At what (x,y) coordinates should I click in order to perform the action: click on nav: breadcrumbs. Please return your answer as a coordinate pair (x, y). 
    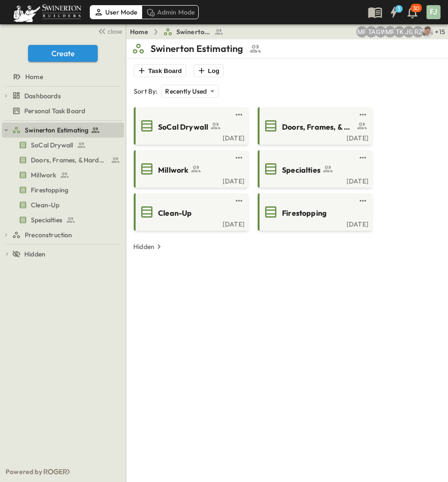
    Looking at the image, I should click on (180, 32).